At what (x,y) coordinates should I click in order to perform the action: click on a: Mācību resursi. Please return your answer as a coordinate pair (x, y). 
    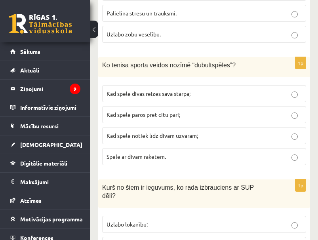
    Looking at the image, I should click on (45, 126).